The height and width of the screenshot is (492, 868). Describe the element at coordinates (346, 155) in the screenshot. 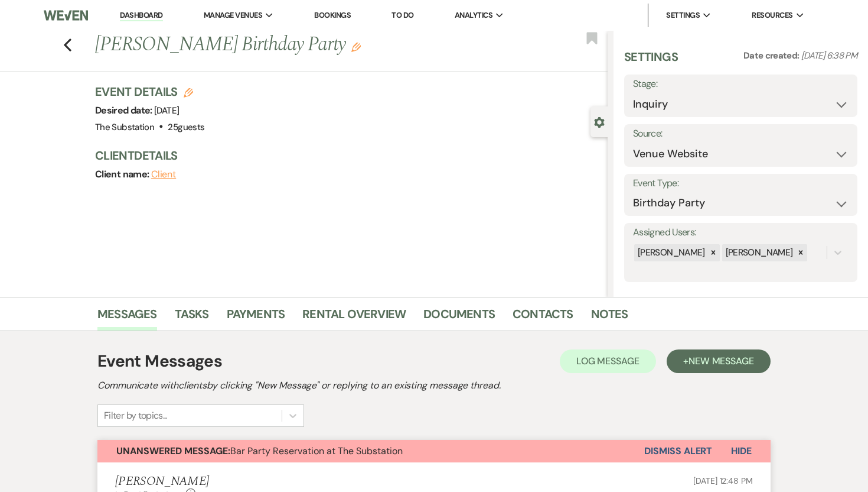

I see `h3: Client Details` at that location.